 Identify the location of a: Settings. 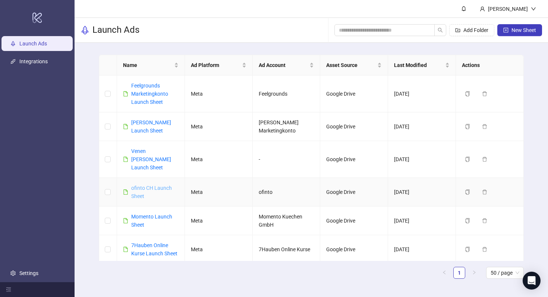
(29, 274).